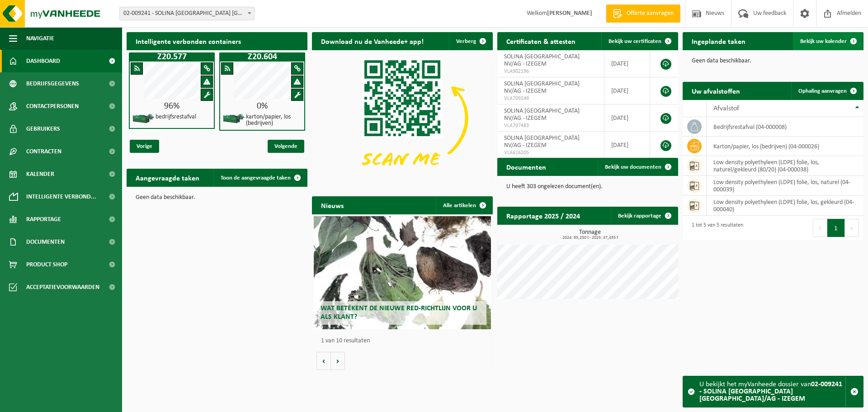 Image resolution: width=868 pixels, height=412 pixels. I want to click on span: Wat betekent de nieuwe RED-richtlijn voor u als klant?, so click(399, 312).